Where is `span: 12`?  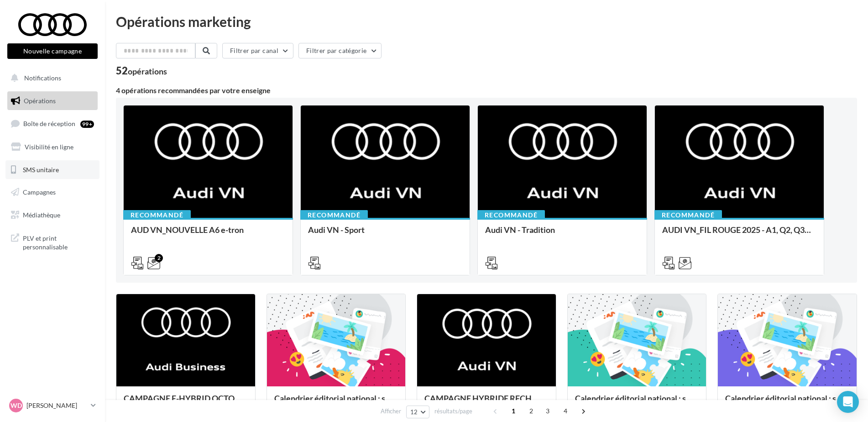
span: 12 is located at coordinates (414, 412).